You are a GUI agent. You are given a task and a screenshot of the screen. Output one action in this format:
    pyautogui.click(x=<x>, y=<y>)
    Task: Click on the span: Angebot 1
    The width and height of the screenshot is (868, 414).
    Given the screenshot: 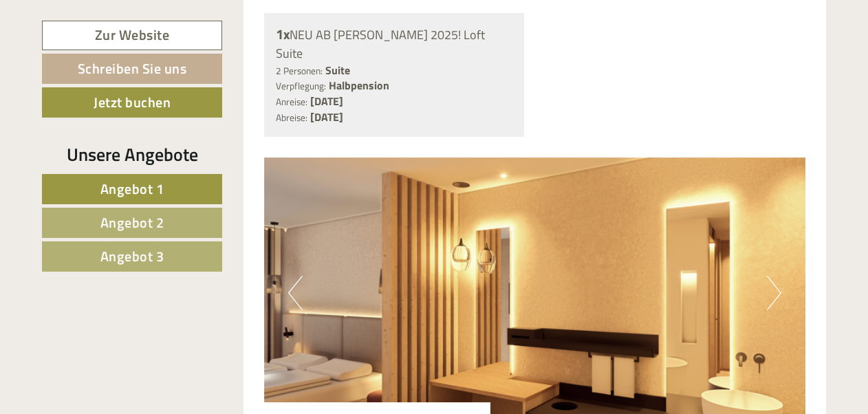 What is the action you would take?
    pyautogui.click(x=132, y=188)
    